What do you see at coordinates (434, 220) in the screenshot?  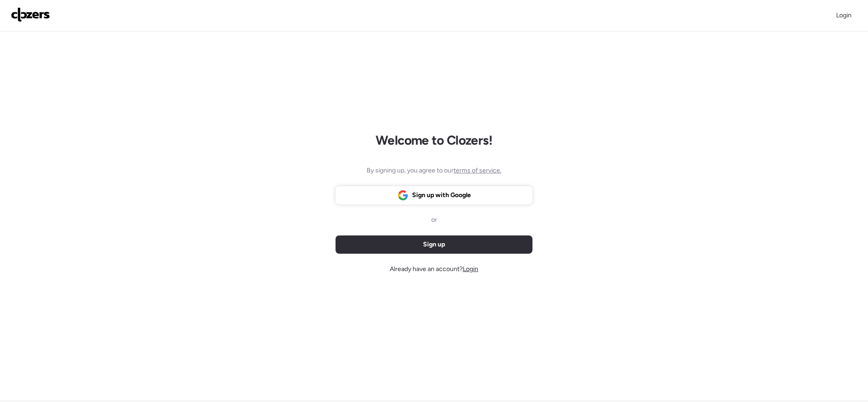 I see `span: or` at bounding box center [434, 220].